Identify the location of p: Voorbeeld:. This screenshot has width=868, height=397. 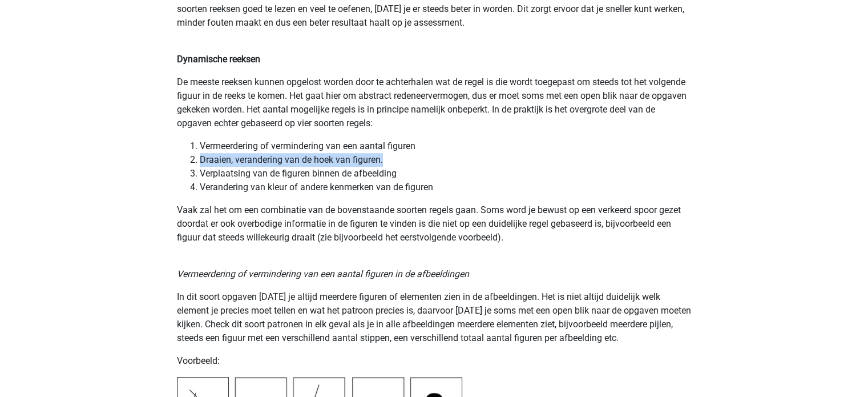
(434, 361).